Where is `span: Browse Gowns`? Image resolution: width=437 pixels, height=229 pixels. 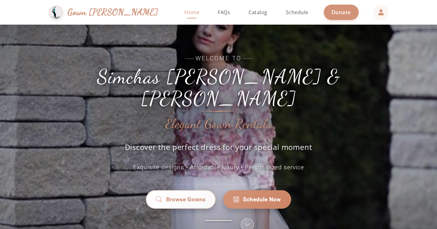
span: Browse Gowns is located at coordinates (186, 200).